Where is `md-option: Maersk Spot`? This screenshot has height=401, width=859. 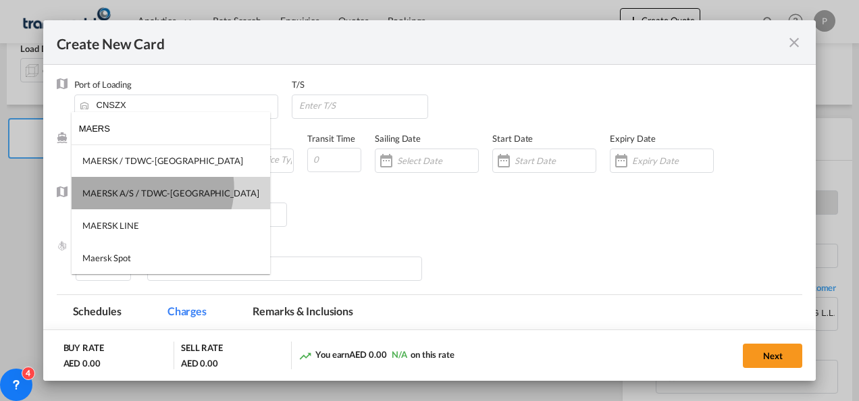 md-option: Maersk Spot is located at coordinates (171, 258).